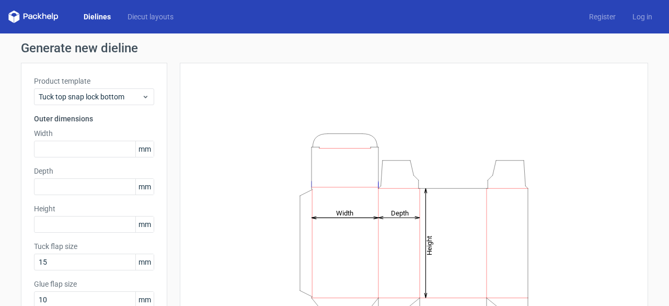 The image size is (669, 306). Describe the element at coordinates (94, 81) in the screenshot. I see `label: Product template` at that location.